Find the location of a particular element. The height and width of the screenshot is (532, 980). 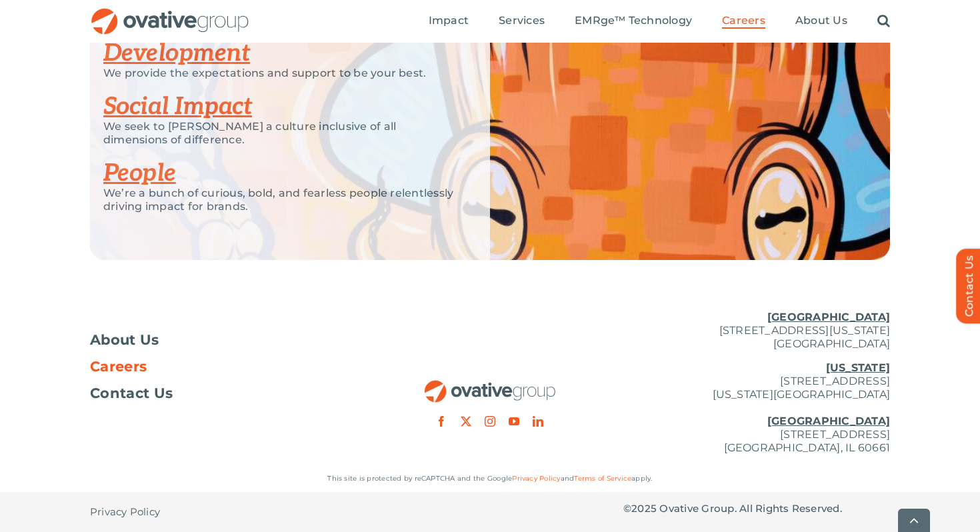

a: Search is located at coordinates (884, 22).